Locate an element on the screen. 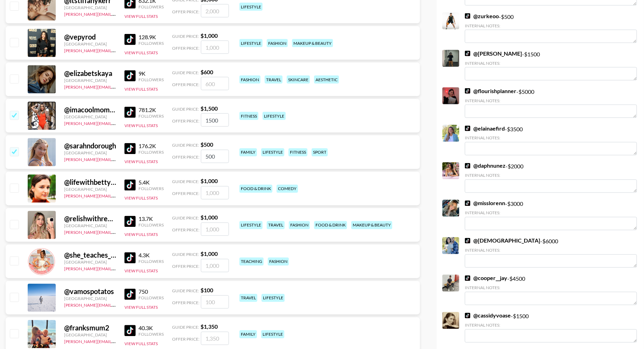 Image resolution: width=644 pixels, height=349 pixels. a: @zurkeoo is located at coordinates (481, 16).